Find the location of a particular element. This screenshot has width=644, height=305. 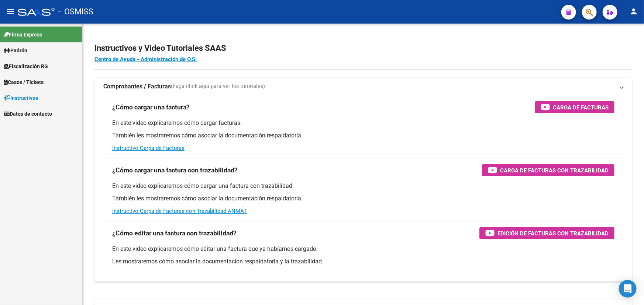

p: En este video explicaremos cómo cargar una factura con trazabilidad. is located at coordinates (363, 186).